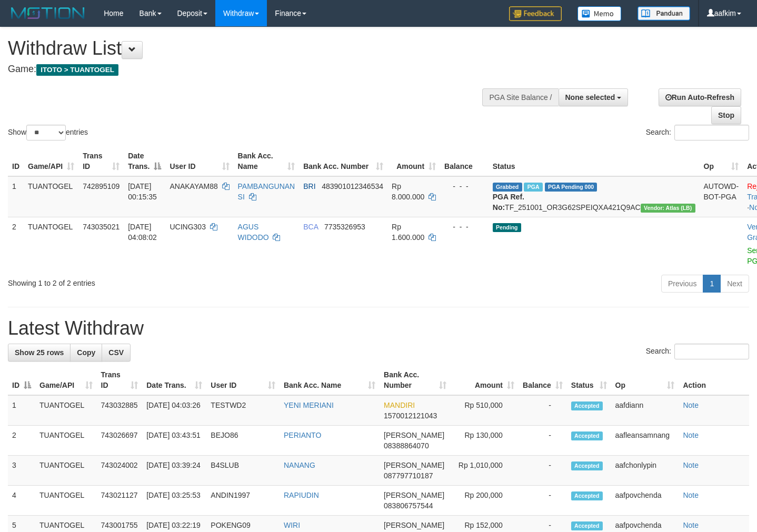  Describe the element at coordinates (187, 227) in the screenshot. I see `span: UCING303` at that location.